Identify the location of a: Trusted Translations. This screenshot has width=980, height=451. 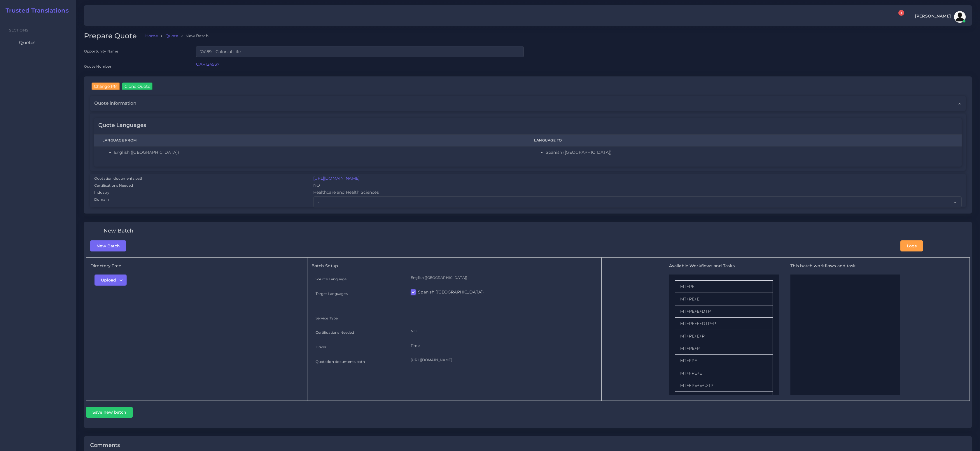
(35, 10).